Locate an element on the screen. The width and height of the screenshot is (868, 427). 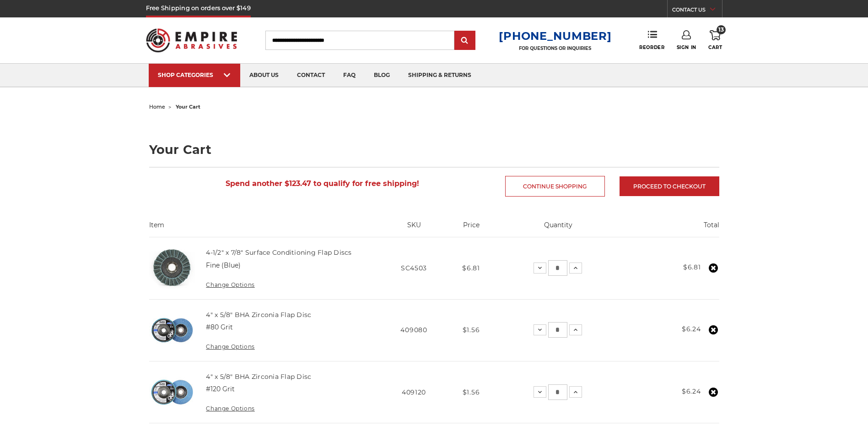
a: shipping & returns is located at coordinates (440, 75).